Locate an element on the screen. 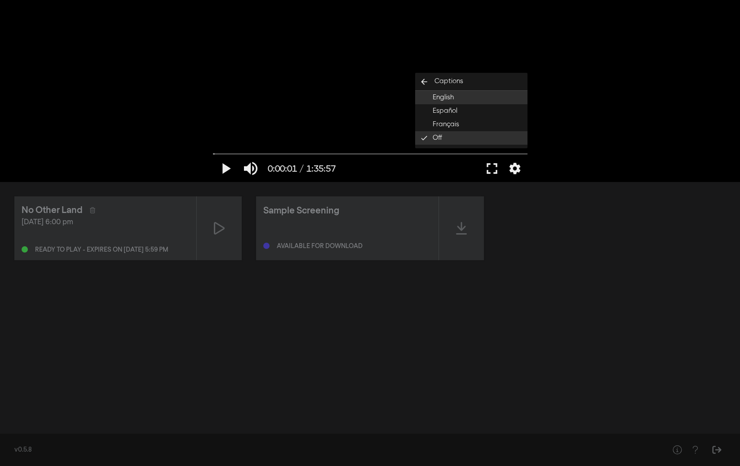  span: Español is located at coordinates (445, 111).